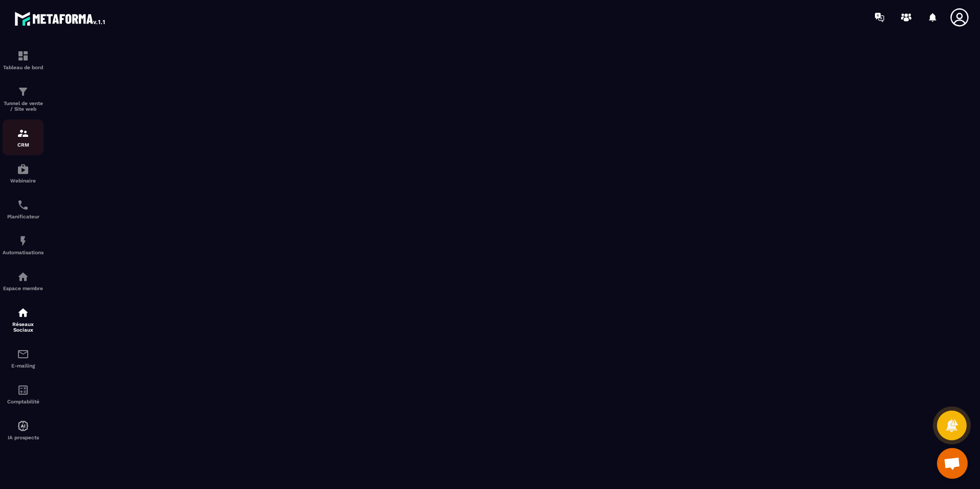  What do you see at coordinates (23, 359) in the screenshot?
I see `a: emailemailE-mailing` at bounding box center [23, 359].